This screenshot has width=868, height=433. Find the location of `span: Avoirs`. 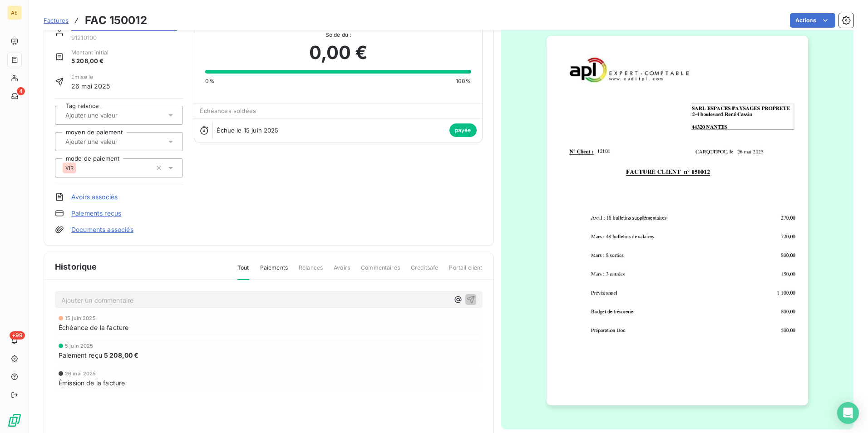

span: Avoirs is located at coordinates (342, 271).